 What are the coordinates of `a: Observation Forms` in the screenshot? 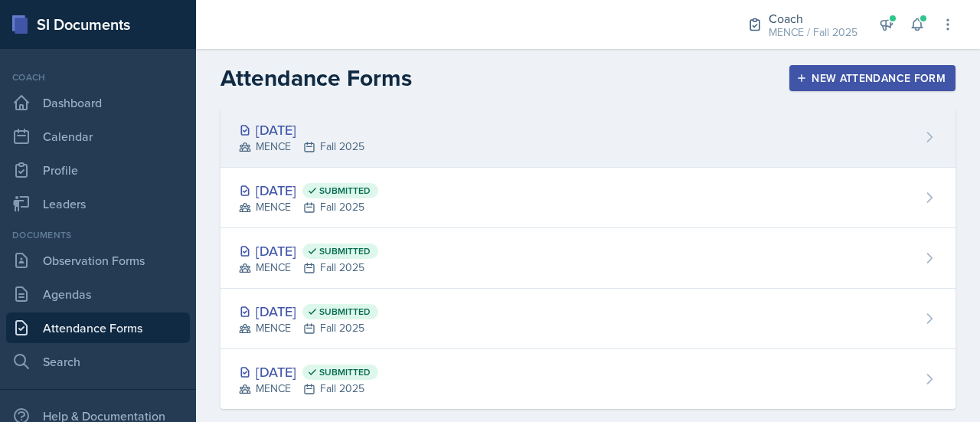 It's located at (98, 260).